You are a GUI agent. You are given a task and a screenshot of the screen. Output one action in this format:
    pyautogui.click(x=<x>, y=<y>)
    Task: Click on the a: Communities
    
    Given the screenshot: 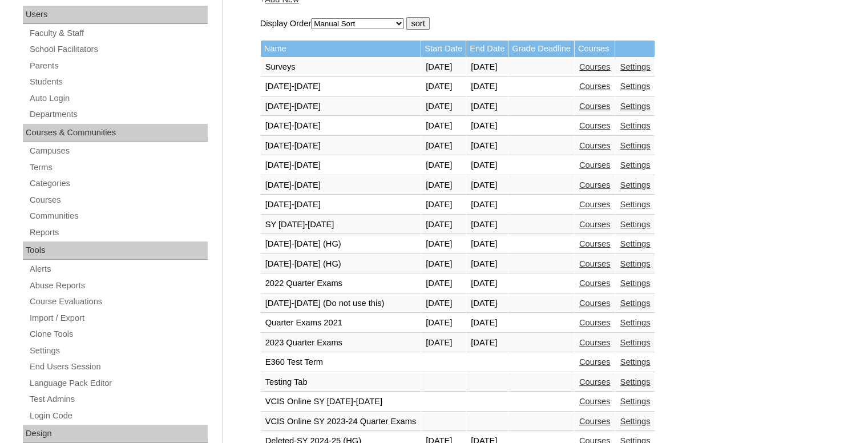 What is the action you would take?
    pyautogui.click(x=118, y=216)
    